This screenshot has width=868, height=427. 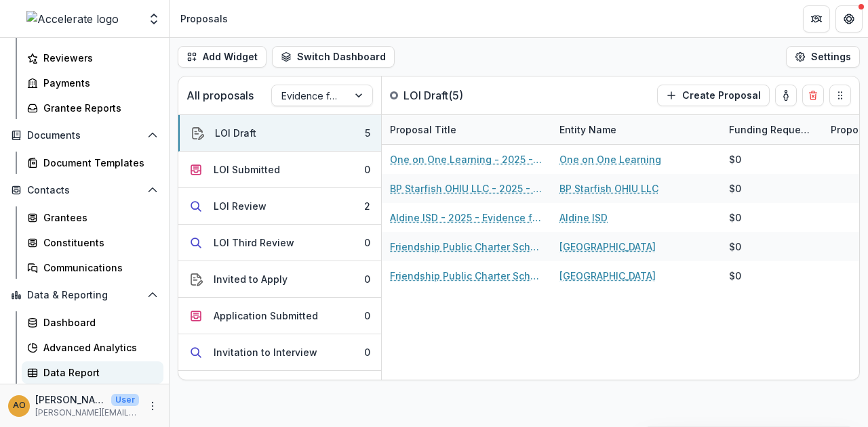 What do you see at coordinates (92, 242) in the screenshot?
I see `a: Constituents` at bounding box center [92, 242].